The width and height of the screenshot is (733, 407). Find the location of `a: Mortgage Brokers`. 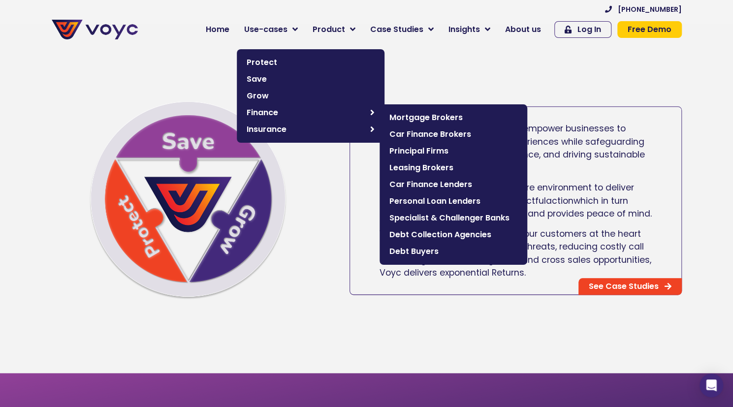

a: Mortgage Brokers is located at coordinates (453, 118).